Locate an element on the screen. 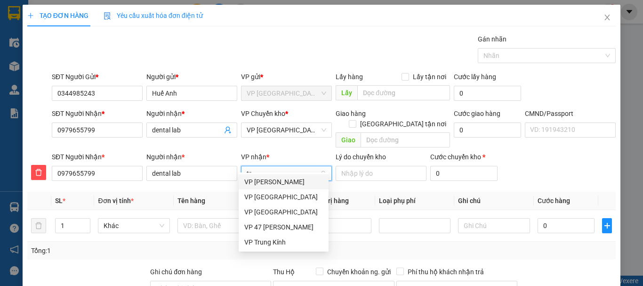 The height and width of the screenshot is (286, 643). button: plus is located at coordinates (607, 225).